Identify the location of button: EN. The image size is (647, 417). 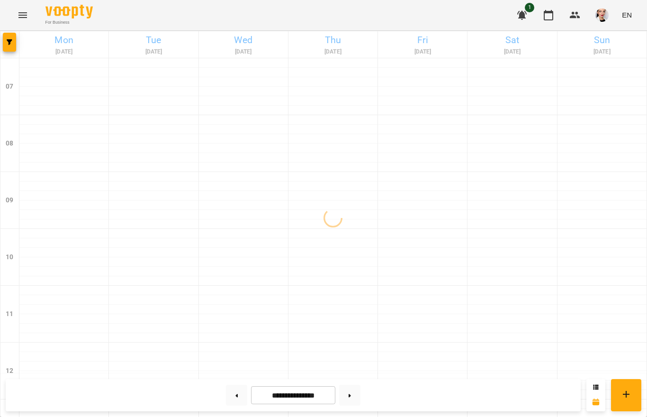
(627, 15).